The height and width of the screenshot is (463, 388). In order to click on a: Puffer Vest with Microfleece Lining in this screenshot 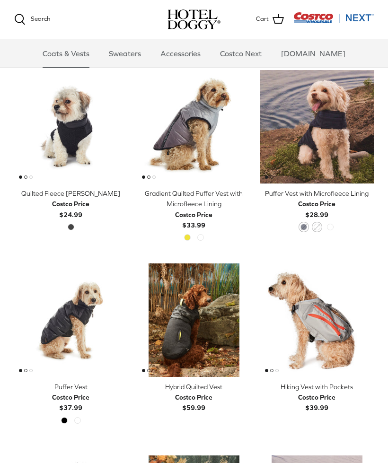, I will do `click(317, 127)`.